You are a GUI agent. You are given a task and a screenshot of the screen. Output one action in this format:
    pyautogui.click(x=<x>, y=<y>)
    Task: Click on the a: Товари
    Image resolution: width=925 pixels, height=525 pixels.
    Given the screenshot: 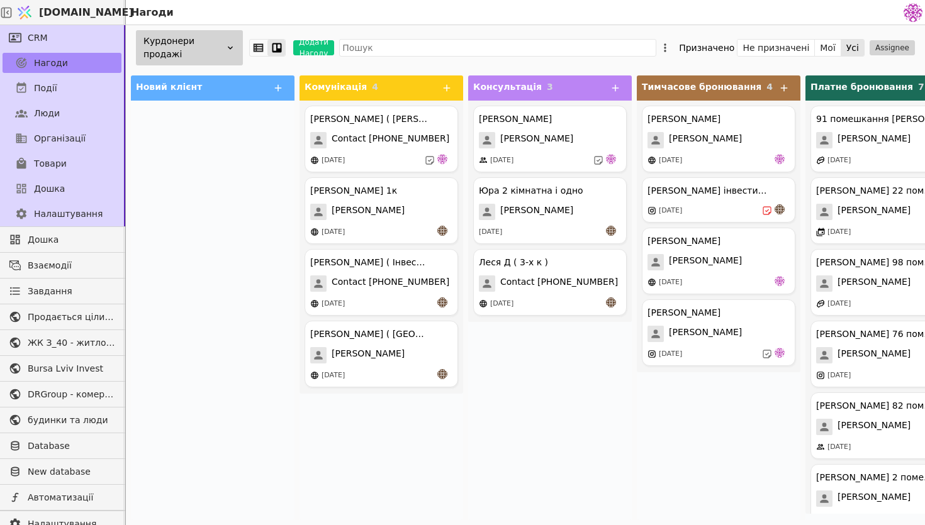 What is the action you would take?
    pyautogui.click(x=62, y=164)
    